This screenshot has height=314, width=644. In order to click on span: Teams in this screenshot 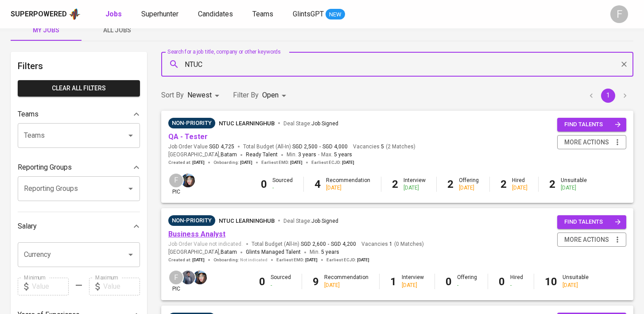, I will do `click(263, 14)`.